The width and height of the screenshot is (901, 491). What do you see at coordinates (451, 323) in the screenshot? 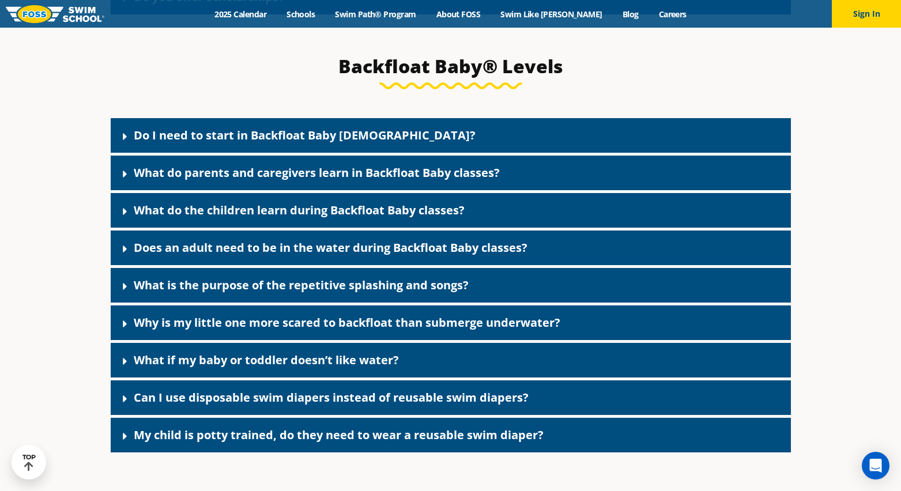
I see `div: Why is my little one more scared to backfloat than submerge underwater?` at bounding box center [451, 323].